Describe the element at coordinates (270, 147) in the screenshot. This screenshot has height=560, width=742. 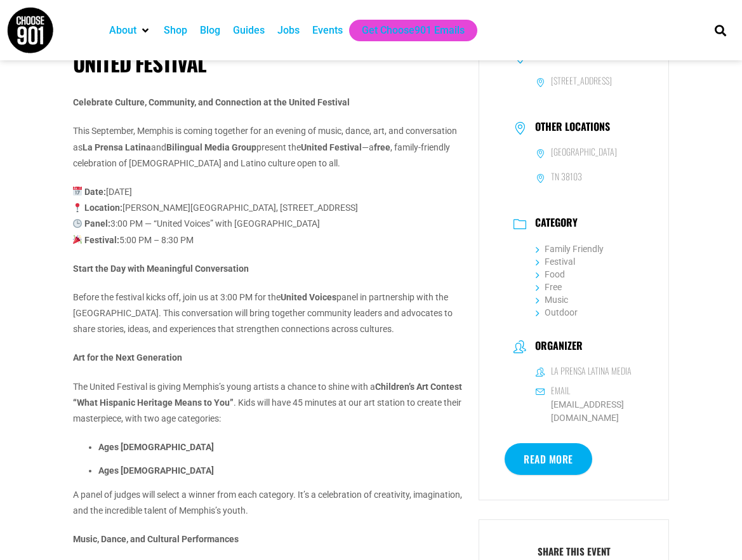
I see `p: This September, Memphis is coming together for an evening of music, dance, art, and conversation ...` at that location.